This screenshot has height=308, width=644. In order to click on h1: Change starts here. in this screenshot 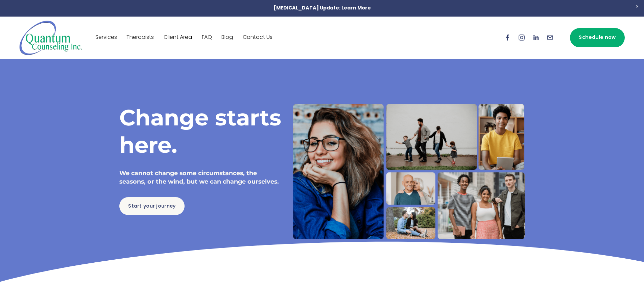, I will do `click(200, 131)`.